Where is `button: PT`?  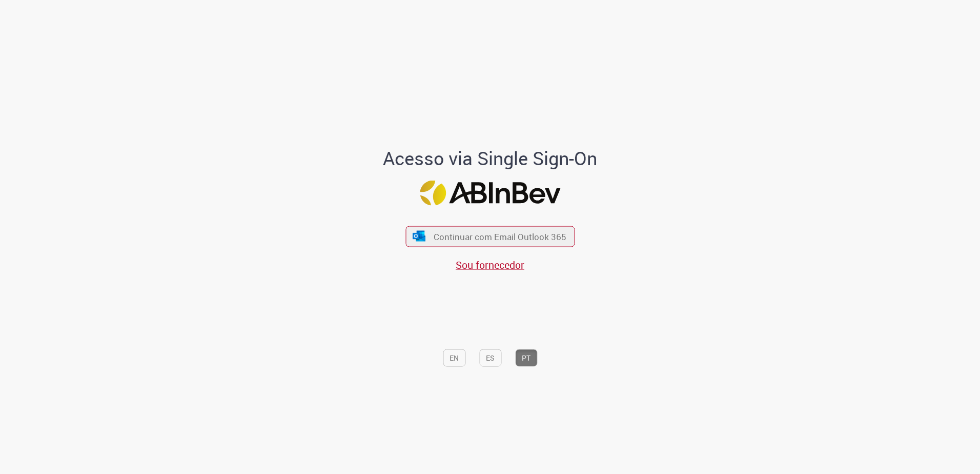
button: PT is located at coordinates (526, 358).